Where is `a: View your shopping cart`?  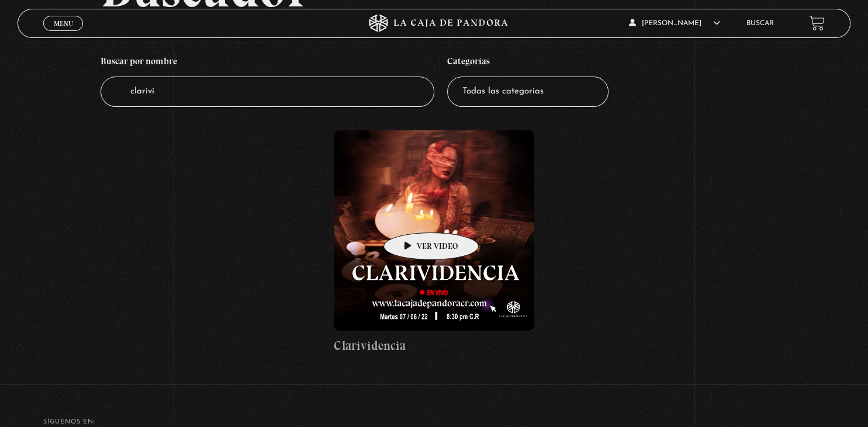
a: View your shopping cart is located at coordinates (816, 23).